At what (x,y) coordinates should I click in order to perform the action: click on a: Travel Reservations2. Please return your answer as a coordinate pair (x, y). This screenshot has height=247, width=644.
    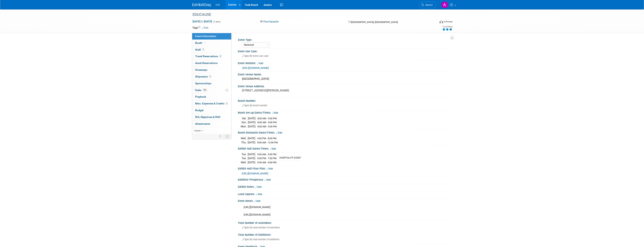
    Looking at the image, I should click on (212, 56).